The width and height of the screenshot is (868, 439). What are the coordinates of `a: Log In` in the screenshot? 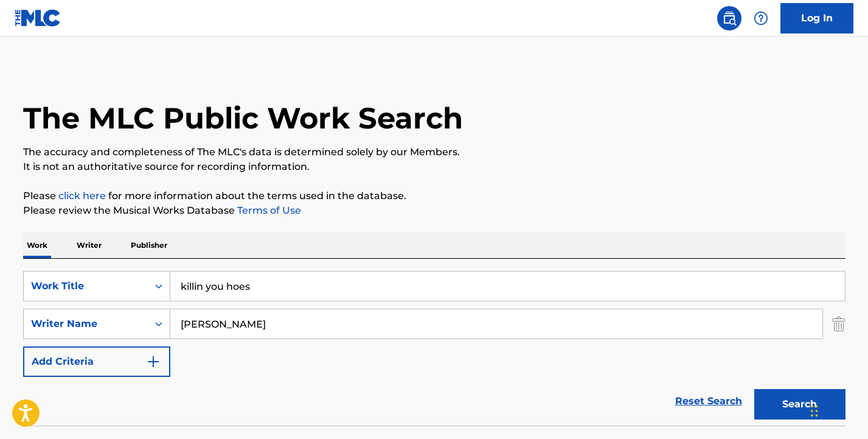 It's located at (817, 18).